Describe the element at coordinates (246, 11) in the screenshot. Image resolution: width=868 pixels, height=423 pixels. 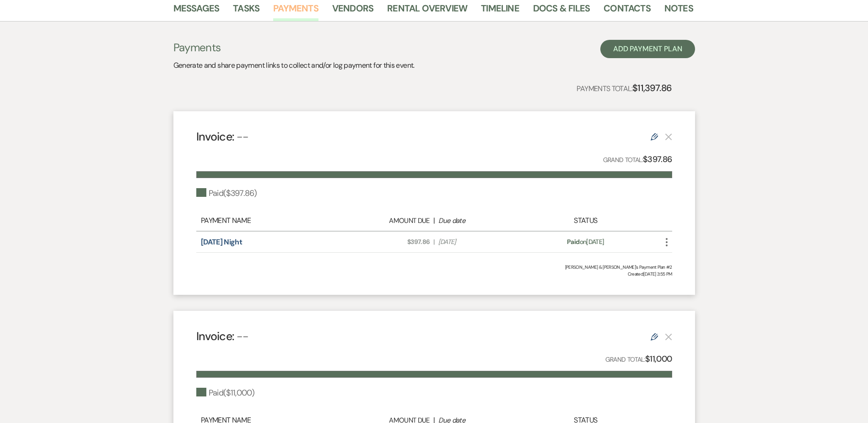
I see `a: Tasks` at that location.